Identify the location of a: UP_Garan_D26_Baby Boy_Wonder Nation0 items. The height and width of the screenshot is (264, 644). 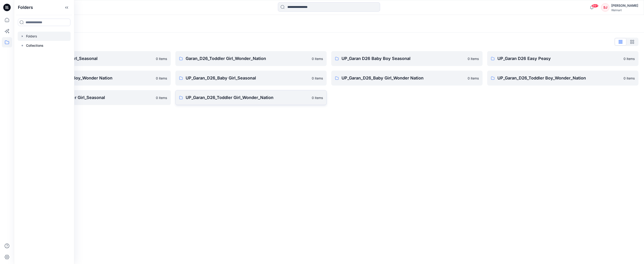
(95, 78).